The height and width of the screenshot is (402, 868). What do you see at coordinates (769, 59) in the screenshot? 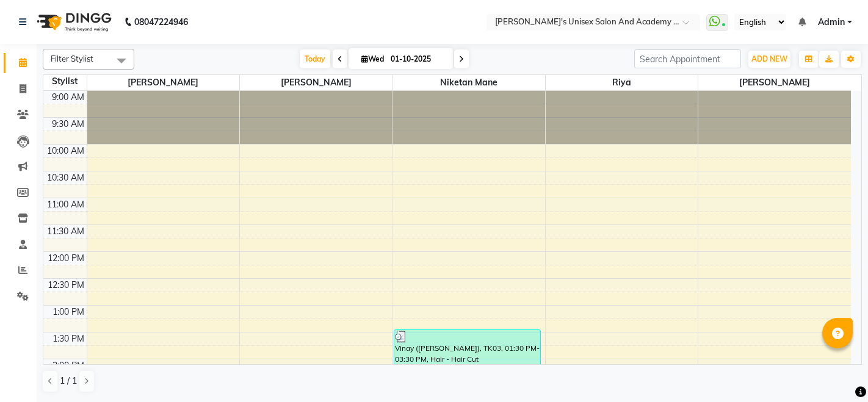
I see `button: ADD NEW` at bounding box center [769, 59].